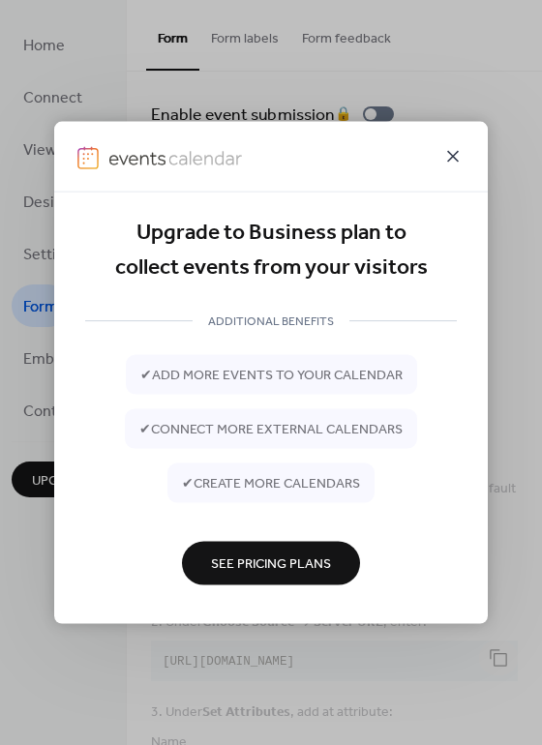  I want to click on div: Upgrade to Business plan to collect events from your visitors, so click(271, 251).